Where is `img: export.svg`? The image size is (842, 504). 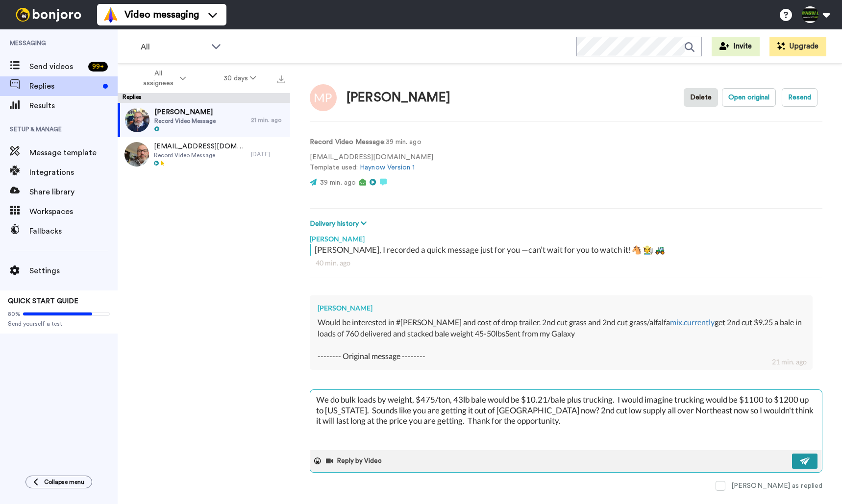
img: export.svg is located at coordinates (282, 80).